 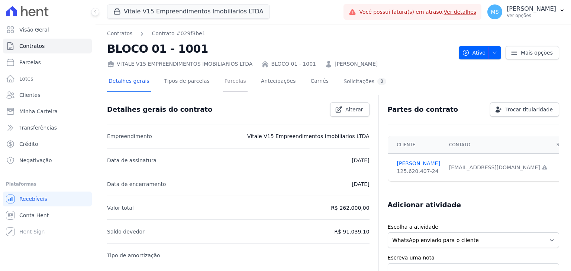 What do you see at coordinates (424, 205) in the screenshot?
I see `h3: Adicionar atividade` at bounding box center [424, 205].